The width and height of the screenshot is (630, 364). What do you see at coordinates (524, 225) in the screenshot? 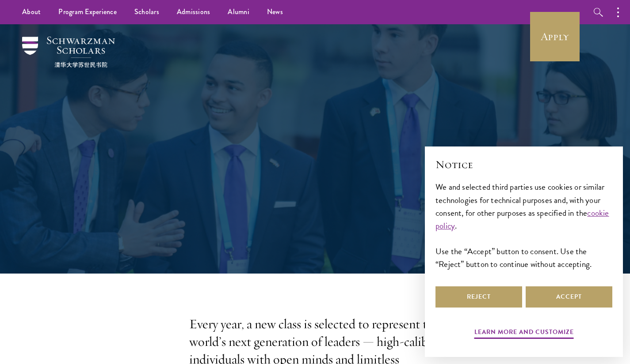
I see `div: We and selected third parties use cookies or similar technologies for technical purposes and, wit...` at bounding box center [524, 225].